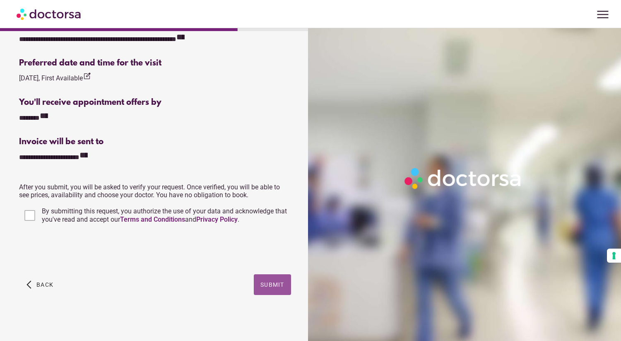  Describe the element at coordinates (614, 256) in the screenshot. I see `button: Your consent preferences for tracking technologies` at that location.